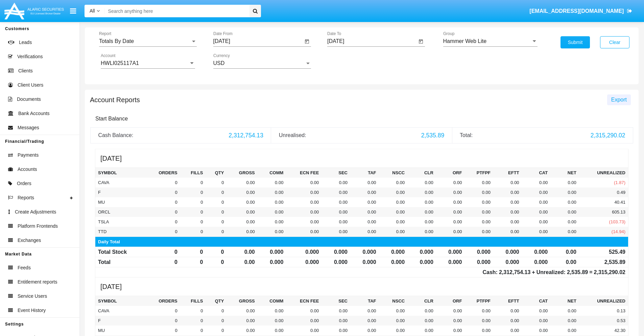 The width and height of the screenshot is (644, 336). What do you see at coordinates (216, 172) in the screenshot?
I see `th: Qty` at bounding box center [216, 172].